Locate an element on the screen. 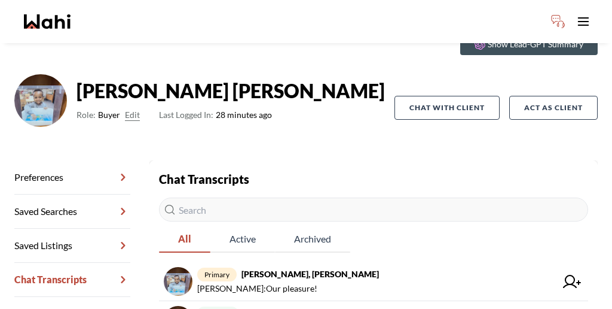  span: All is located at coordinates (185, 239).